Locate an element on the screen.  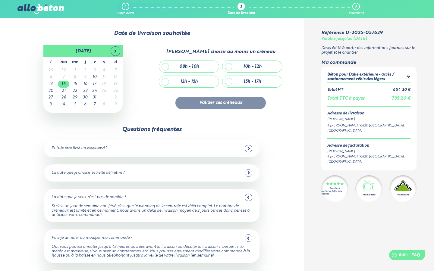
div: La date que je choisis est-elle définitive ? is located at coordinates (88, 173).